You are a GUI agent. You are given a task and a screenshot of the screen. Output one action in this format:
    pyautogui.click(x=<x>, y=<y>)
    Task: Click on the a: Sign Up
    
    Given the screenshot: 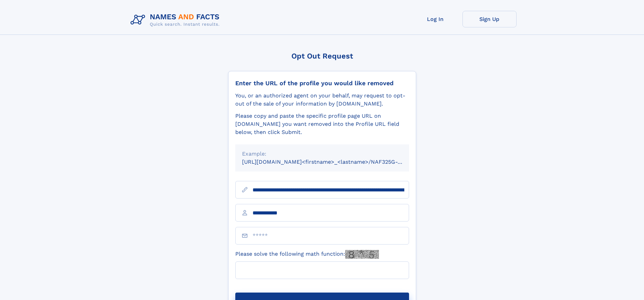 What is the action you would take?
    pyautogui.click(x=490, y=19)
    